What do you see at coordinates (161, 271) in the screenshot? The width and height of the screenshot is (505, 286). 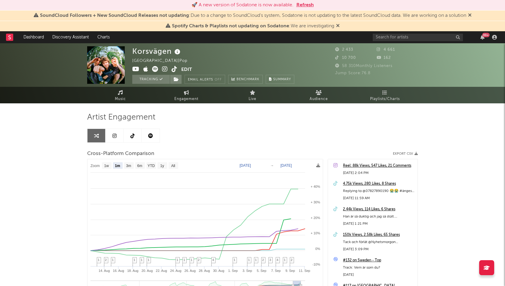 I see `text: 22. Aug` at bounding box center [161, 271].